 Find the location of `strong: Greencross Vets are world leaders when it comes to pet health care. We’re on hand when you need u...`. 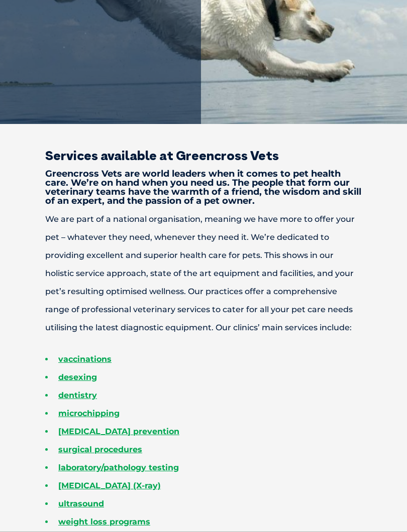

strong: Greencross Vets are world leaders when it comes to pet health care. We’re on hand when you need u... is located at coordinates (203, 187).